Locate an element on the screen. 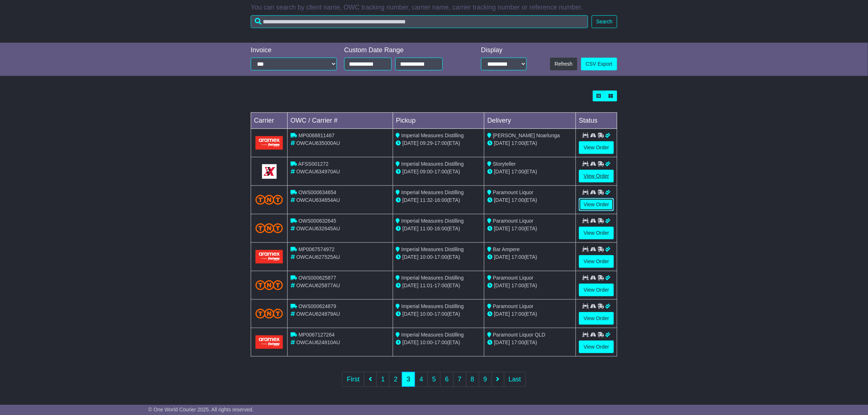 The height and width of the screenshot is (415, 868). td: Delivery is located at coordinates (530, 121).